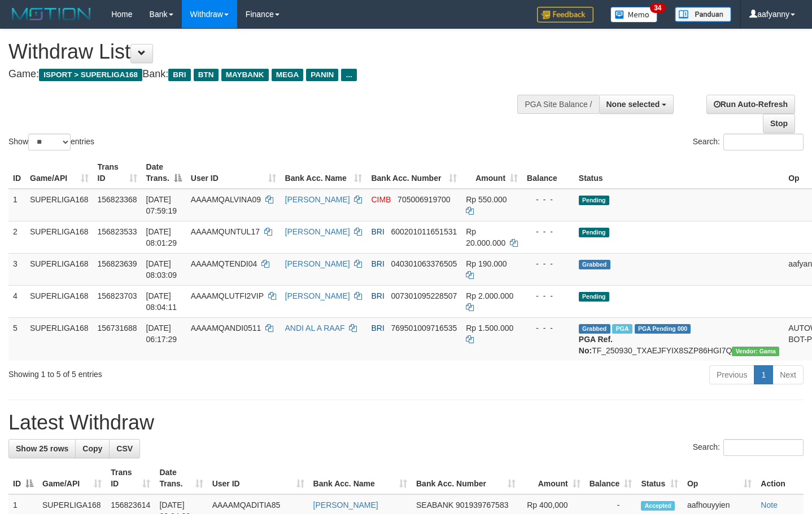  What do you see at coordinates (406, 423) in the screenshot?
I see `h1: Latest Withdraw` at bounding box center [406, 423].